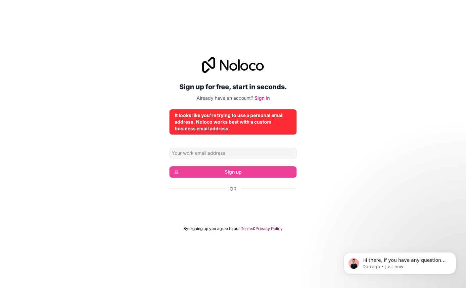 Image resolution: width=466 pixels, height=288 pixels. Describe the element at coordinates (20, 25) in the screenshot. I see `img: Profile image for Darragh` at that location.